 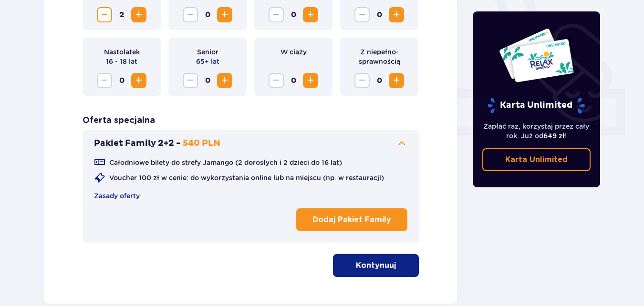 I want to click on p: Całodniowe bilety do strefy Jamango (2 dorosłych i 2 dzieci do 16 lat), so click(x=226, y=163).